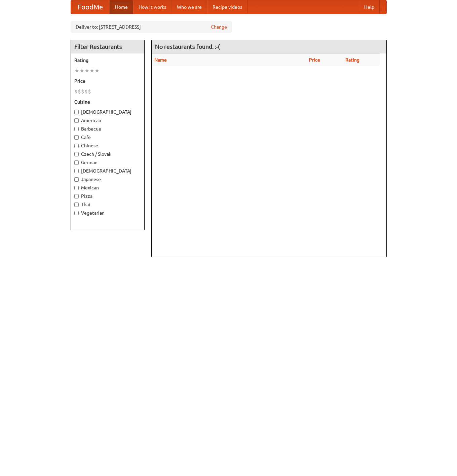 This screenshot has height=476, width=457. What do you see at coordinates (108, 196) in the screenshot?
I see `label: Pizza` at bounding box center [108, 196].